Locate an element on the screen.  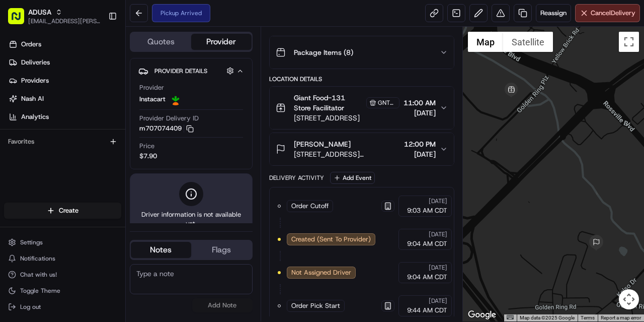
button: Show street map is located at coordinates (486, 42).